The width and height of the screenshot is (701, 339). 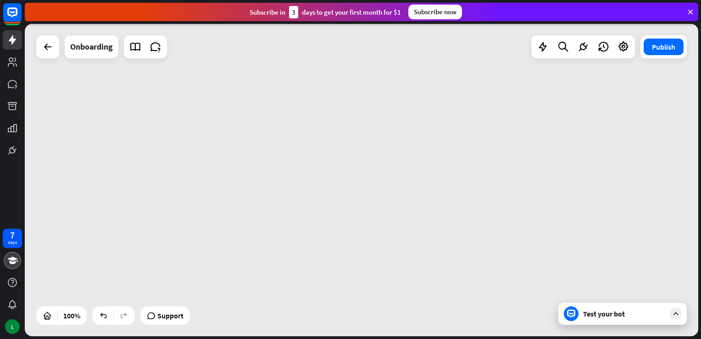 I want to click on div: L, so click(x=12, y=326).